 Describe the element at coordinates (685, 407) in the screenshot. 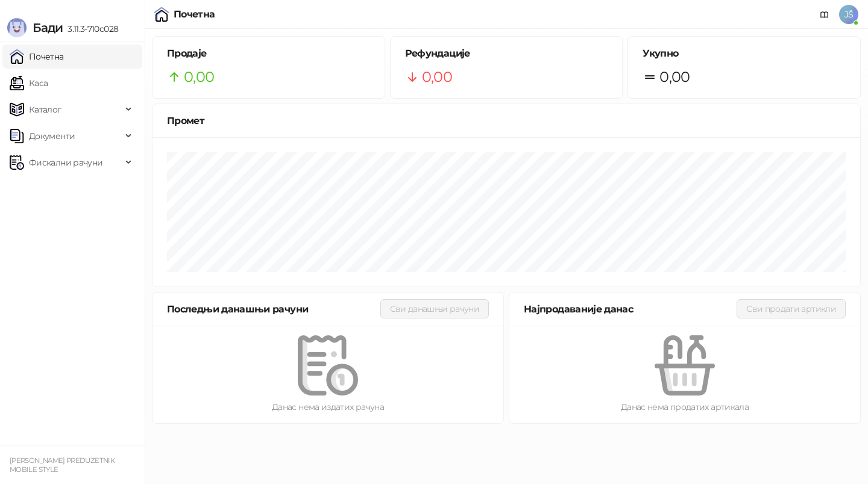

I see `div: Данас нема продатих артикала` at that location.